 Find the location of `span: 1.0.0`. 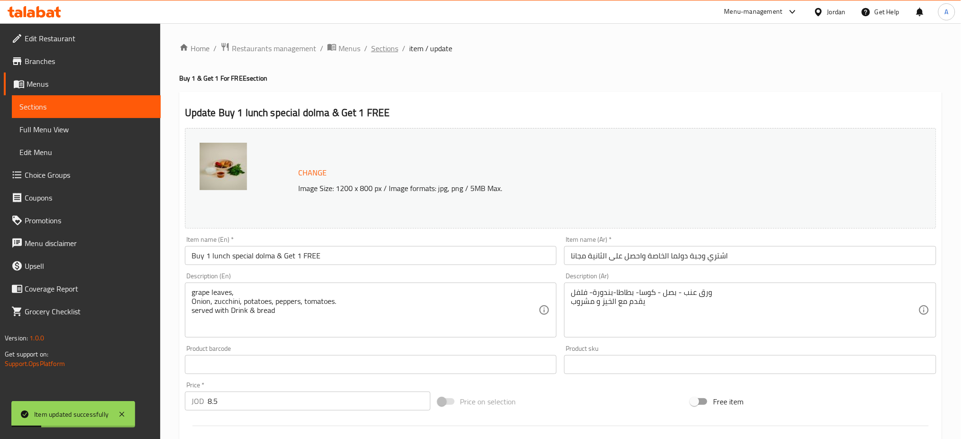

span: 1.0.0 is located at coordinates (37, 338).